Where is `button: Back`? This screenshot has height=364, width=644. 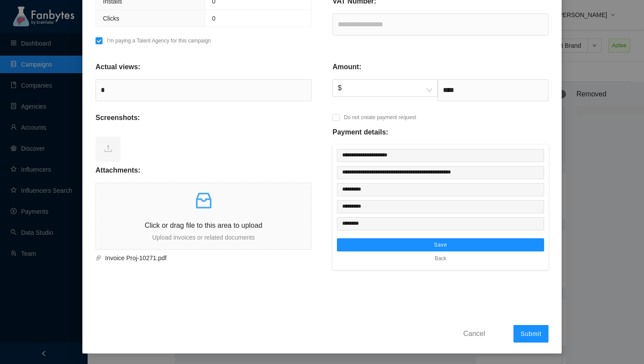
button: Back is located at coordinates (440, 259).